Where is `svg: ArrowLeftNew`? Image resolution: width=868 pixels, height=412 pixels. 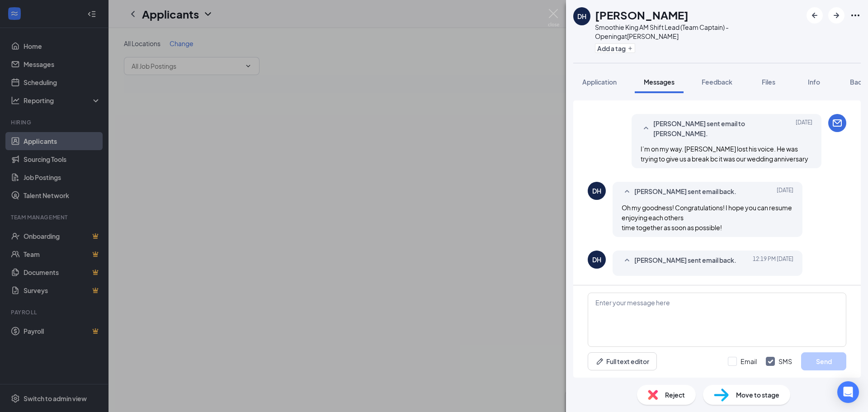 svg: ArrowLeftNew is located at coordinates (815, 15).